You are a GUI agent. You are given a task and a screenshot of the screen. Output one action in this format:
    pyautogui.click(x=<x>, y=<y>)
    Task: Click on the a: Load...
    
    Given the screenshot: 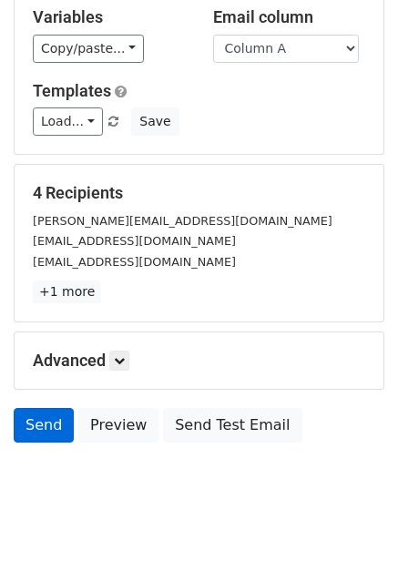 What is the action you would take?
    pyautogui.click(x=67, y=121)
    